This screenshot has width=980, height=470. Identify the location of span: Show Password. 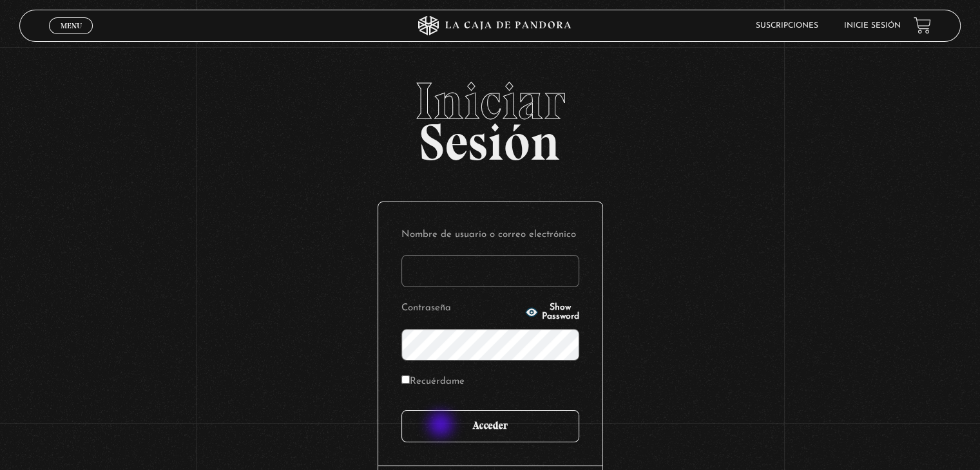
(561, 312).